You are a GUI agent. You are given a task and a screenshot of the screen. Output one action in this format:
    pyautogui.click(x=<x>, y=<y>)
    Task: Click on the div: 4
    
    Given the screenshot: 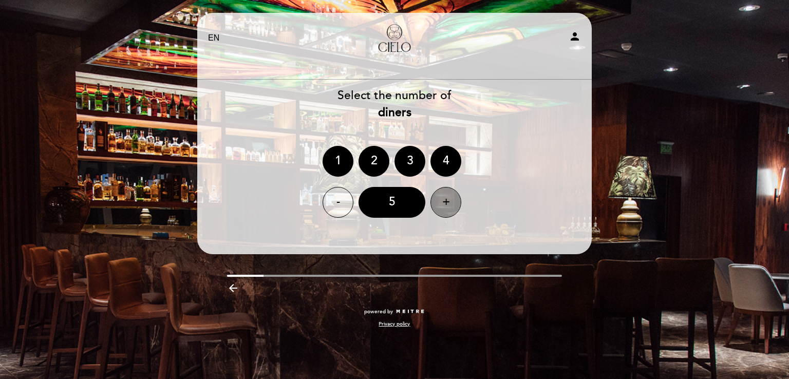 What is the action you would take?
    pyautogui.click(x=446, y=161)
    